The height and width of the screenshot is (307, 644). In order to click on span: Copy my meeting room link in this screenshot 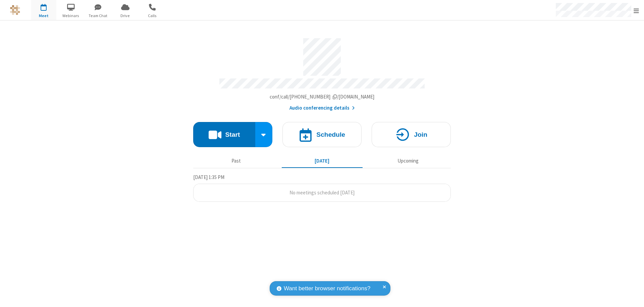, I will do `click(322, 96)`.